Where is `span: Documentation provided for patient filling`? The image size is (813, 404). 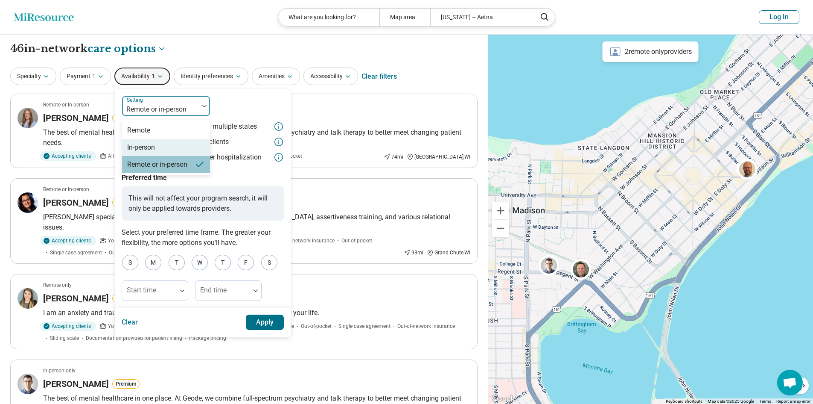 span: Documentation provided for patient filling is located at coordinates (134, 338).